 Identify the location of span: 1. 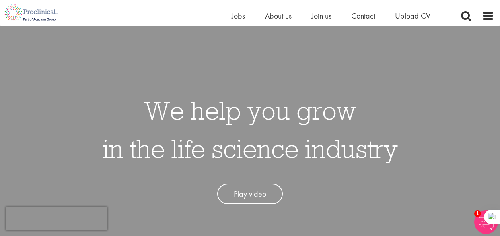
(477, 214).